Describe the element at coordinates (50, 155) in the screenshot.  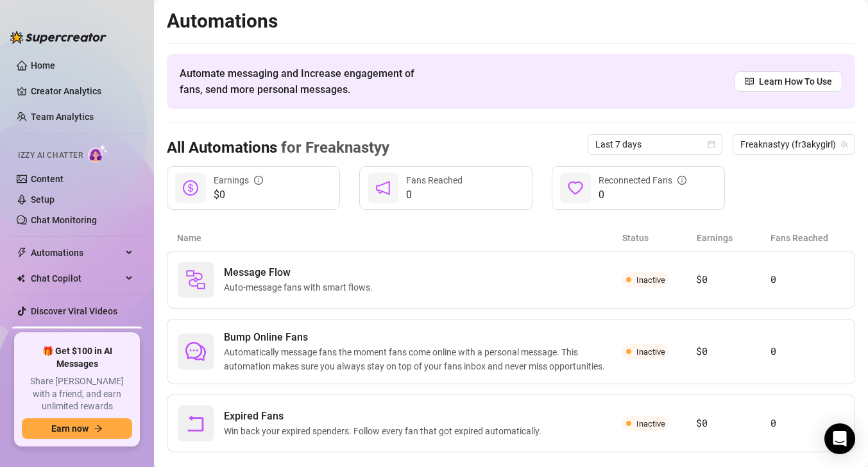
I see `span: Izzy AI Chatter` at that location.